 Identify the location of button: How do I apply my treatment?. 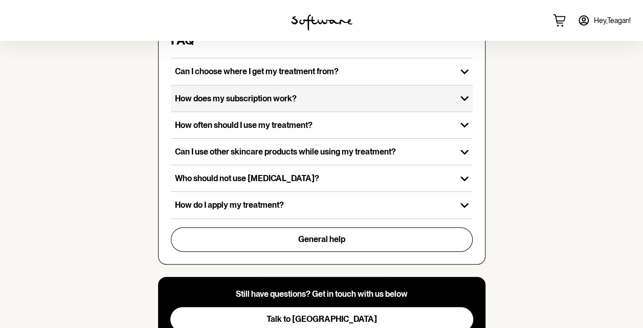
(322, 205).